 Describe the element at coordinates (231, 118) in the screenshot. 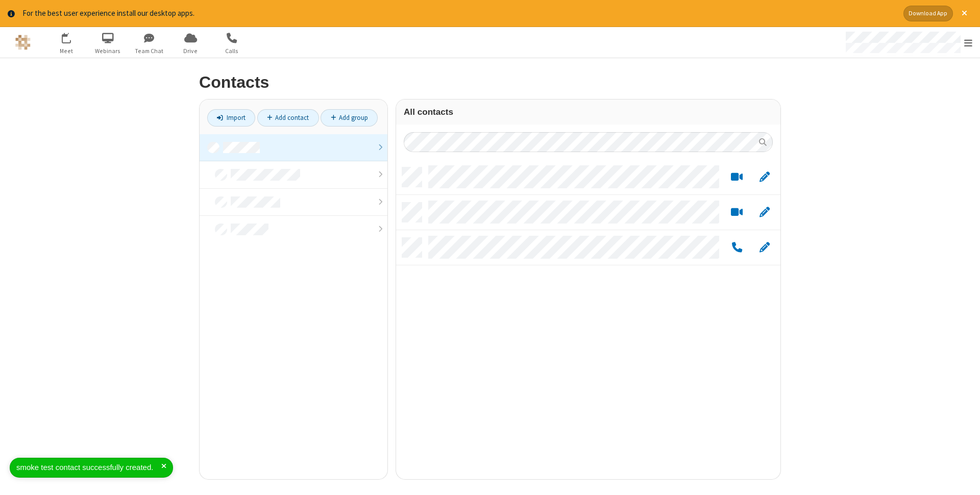

I see `a: Import` at that location.